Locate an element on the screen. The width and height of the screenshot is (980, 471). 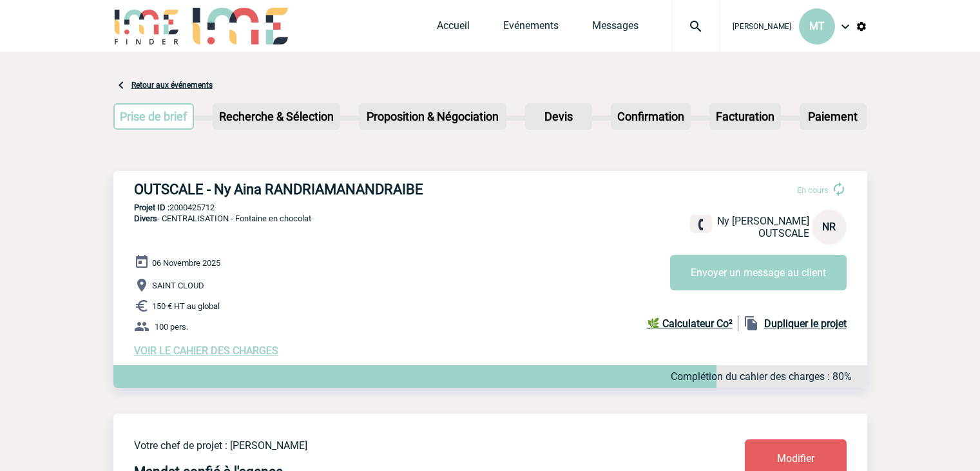
p: Facturation is located at coordinates (745, 116).